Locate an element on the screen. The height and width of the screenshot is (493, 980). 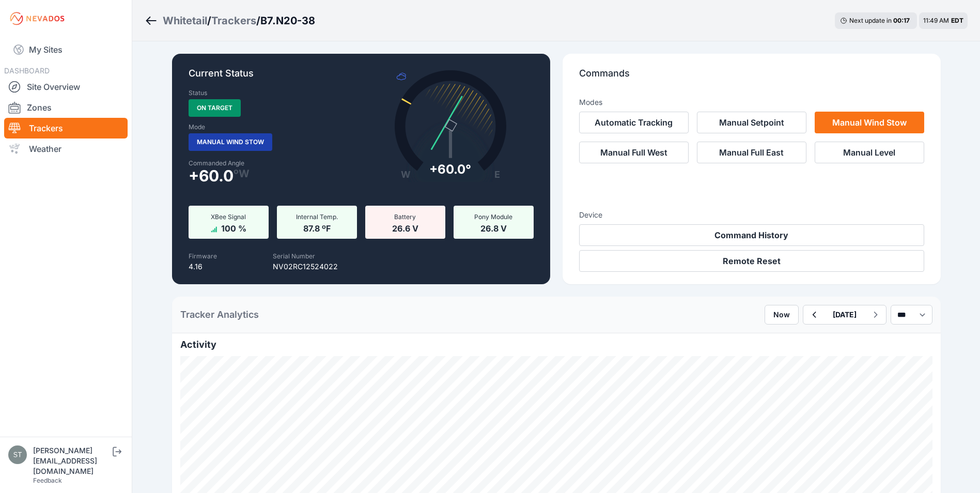
p: Commands is located at coordinates (751, 78).